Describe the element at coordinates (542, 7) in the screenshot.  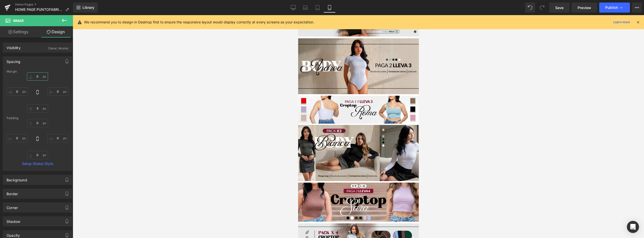
I see `button: Redo` at that location.